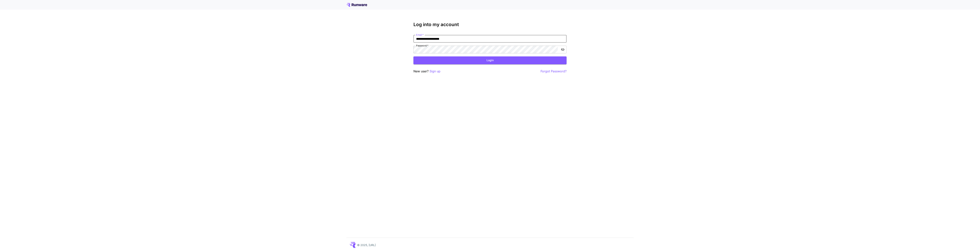 The image size is (980, 252). What do you see at coordinates (553, 71) in the screenshot?
I see `p: Forgot Password?` at bounding box center [553, 71].